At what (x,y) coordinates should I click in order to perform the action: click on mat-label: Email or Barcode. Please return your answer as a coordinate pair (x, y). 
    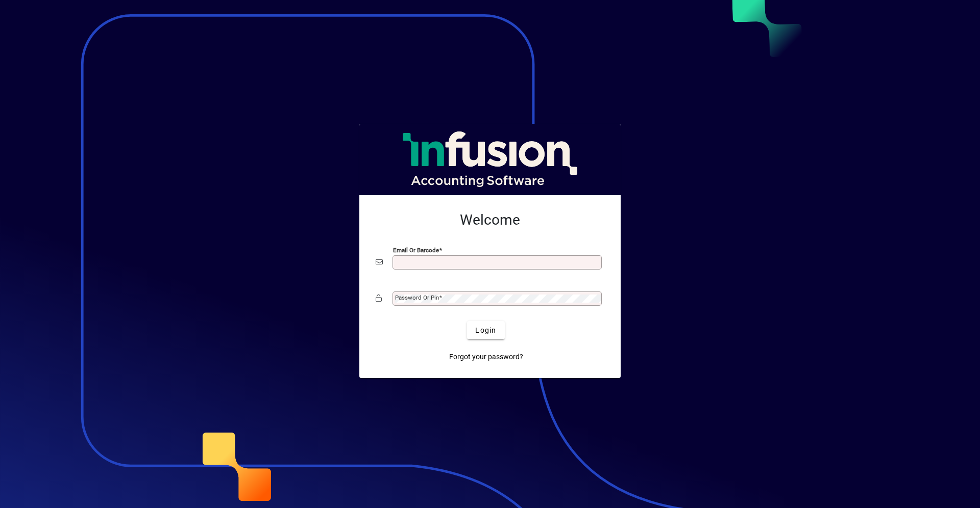
    Looking at the image, I should click on (416, 250).